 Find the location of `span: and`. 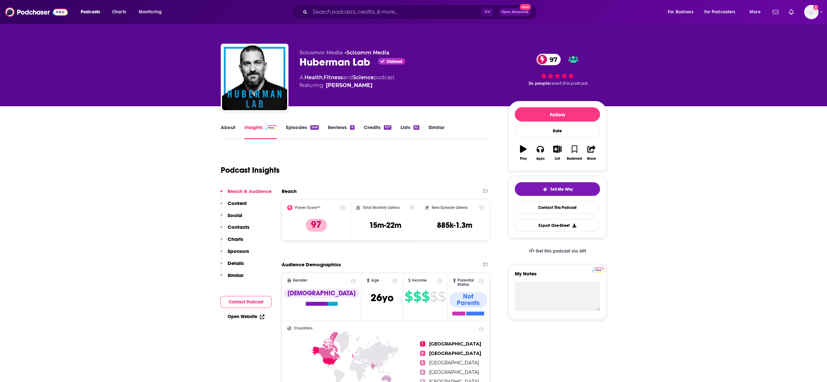

span: and is located at coordinates (348, 77).